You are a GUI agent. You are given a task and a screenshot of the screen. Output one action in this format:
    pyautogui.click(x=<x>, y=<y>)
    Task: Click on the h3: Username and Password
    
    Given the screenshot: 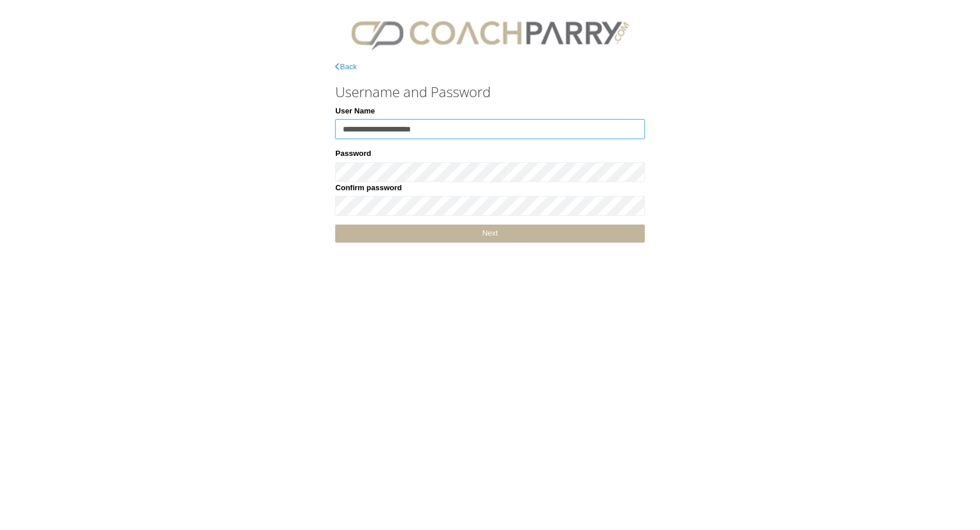 What is the action you would take?
    pyautogui.click(x=490, y=92)
    